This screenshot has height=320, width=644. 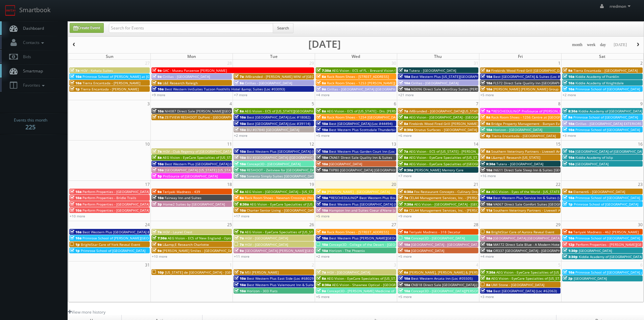 What do you see at coordinates (183, 198) in the screenshot?
I see `span: Fairway Inn and Suites` at bounding box center [183, 198].